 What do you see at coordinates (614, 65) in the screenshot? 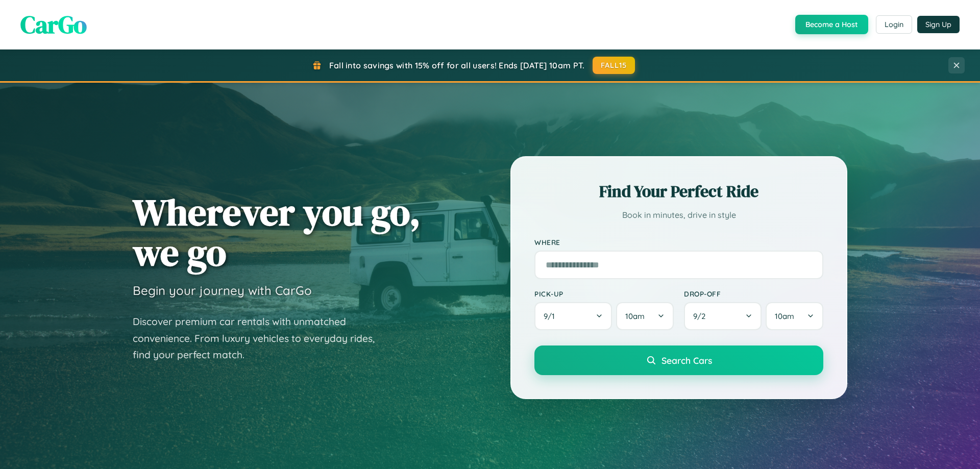
I see `button: FALL15` at bounding box center [614, 65].